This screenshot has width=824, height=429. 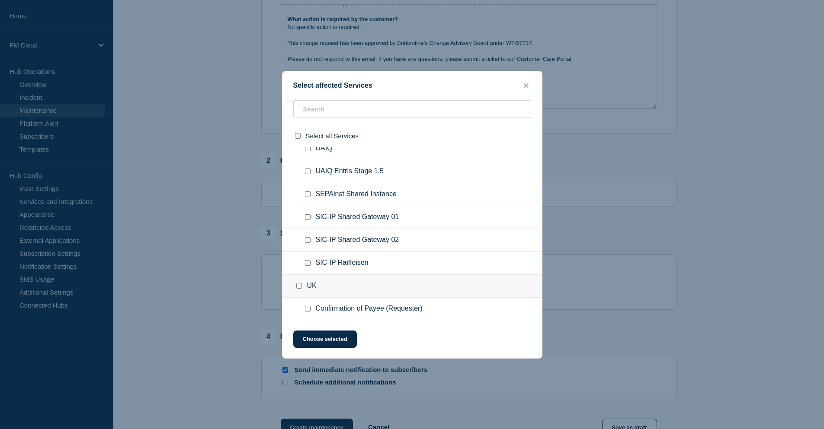 I want to click on input: SIC-IP Raiffeisen checkbox, so click(x=307, y=263).